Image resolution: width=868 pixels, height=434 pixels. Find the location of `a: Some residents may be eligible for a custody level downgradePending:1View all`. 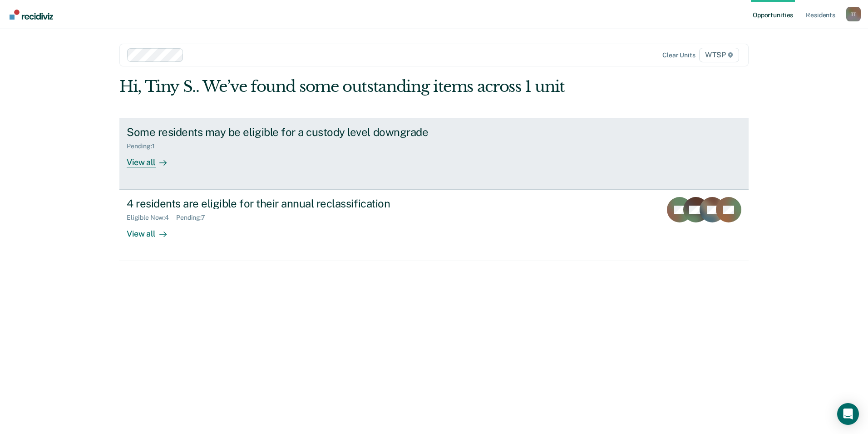

a: Some residents may be eligible for a custody level downgradePending:1View all is located at coordinates (434, 154).